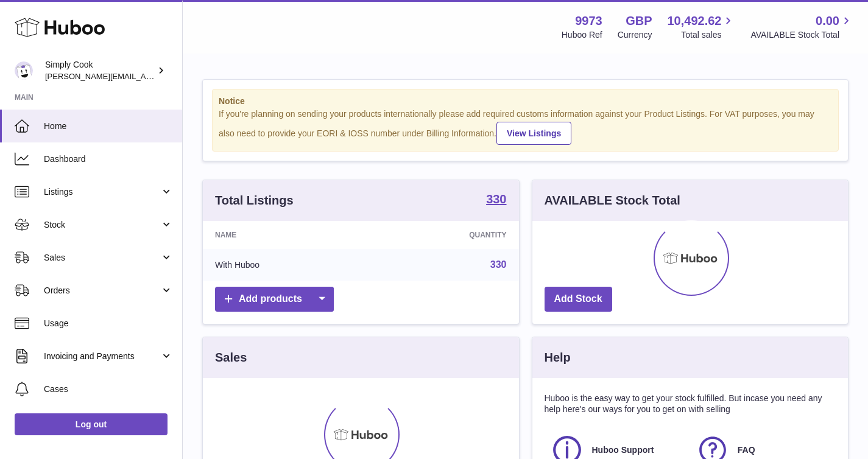 The width and height of the screenshot is (868, 459). I want to click on strong: 330, so click(496, 199).